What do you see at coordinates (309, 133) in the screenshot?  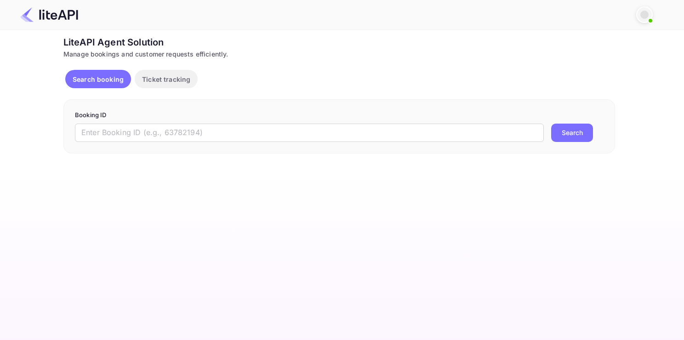 I see `input: Enter Booking ID (e.g., 63782194)` at bounding box center [309, 133].